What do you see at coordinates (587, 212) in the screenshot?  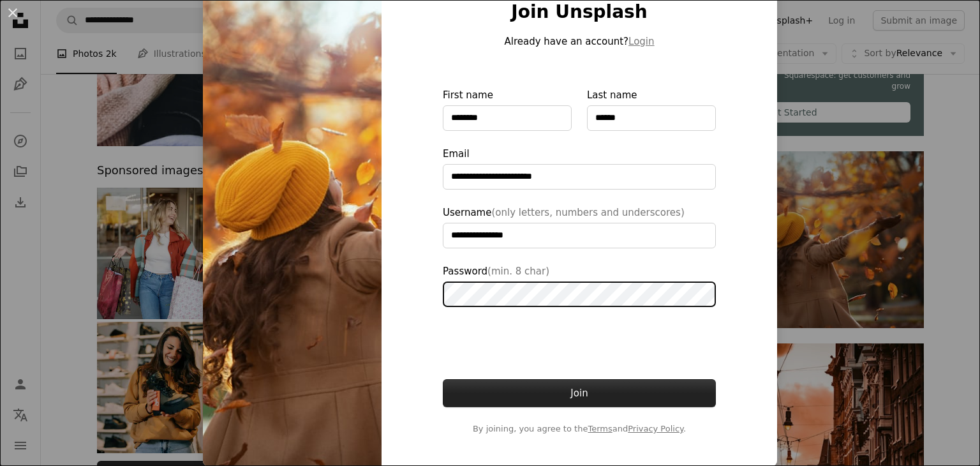 I see `span: (only letters, numbers and underscores)` at bounding box center [587, 212].